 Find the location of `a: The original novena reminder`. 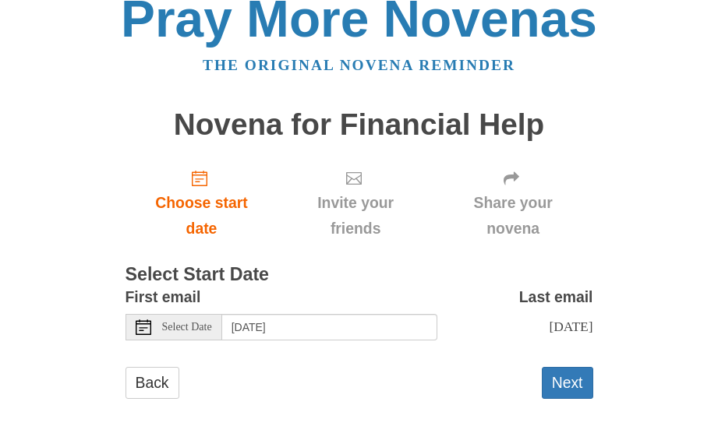

a: The original novena reminder is located at coordinates (359, 65).